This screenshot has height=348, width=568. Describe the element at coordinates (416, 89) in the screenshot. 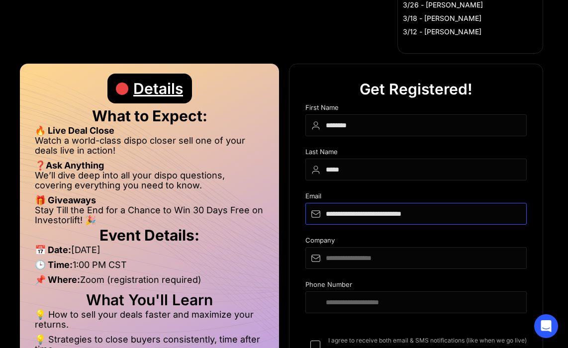

I see `div: Get Registered!` at that location.